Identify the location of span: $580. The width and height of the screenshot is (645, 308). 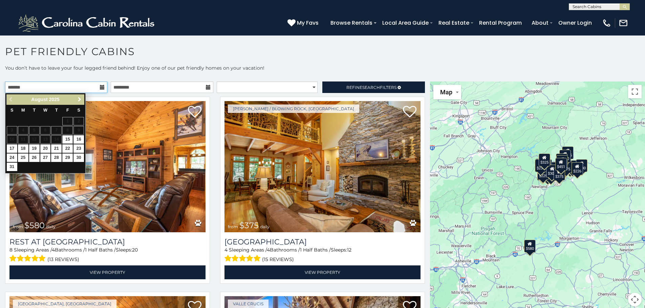
(35, 226).